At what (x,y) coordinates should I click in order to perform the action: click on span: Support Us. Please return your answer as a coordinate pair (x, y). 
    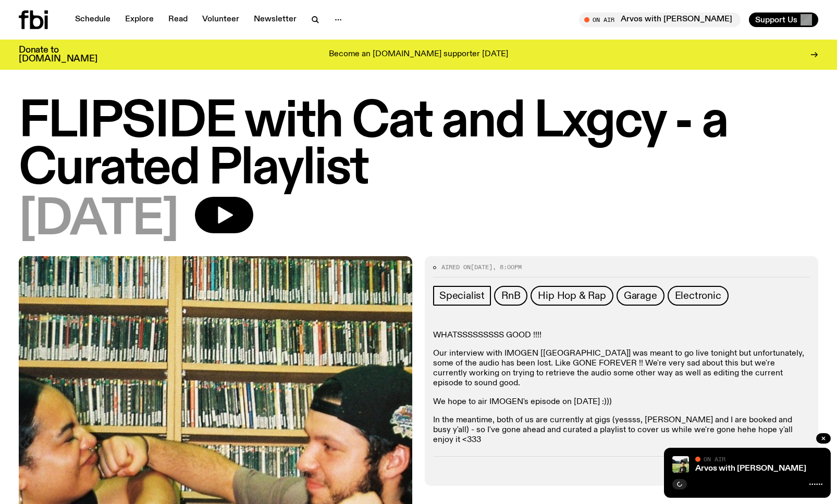
    Looking at the image, I should click on (776, 20).